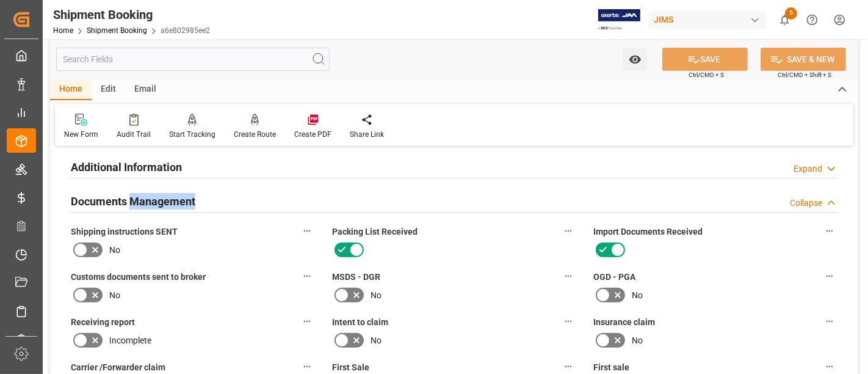  What do you see at coordinates (829, 321) in the screenshot?
I see `button: Insurance claim` at bounding box center [829, 321].